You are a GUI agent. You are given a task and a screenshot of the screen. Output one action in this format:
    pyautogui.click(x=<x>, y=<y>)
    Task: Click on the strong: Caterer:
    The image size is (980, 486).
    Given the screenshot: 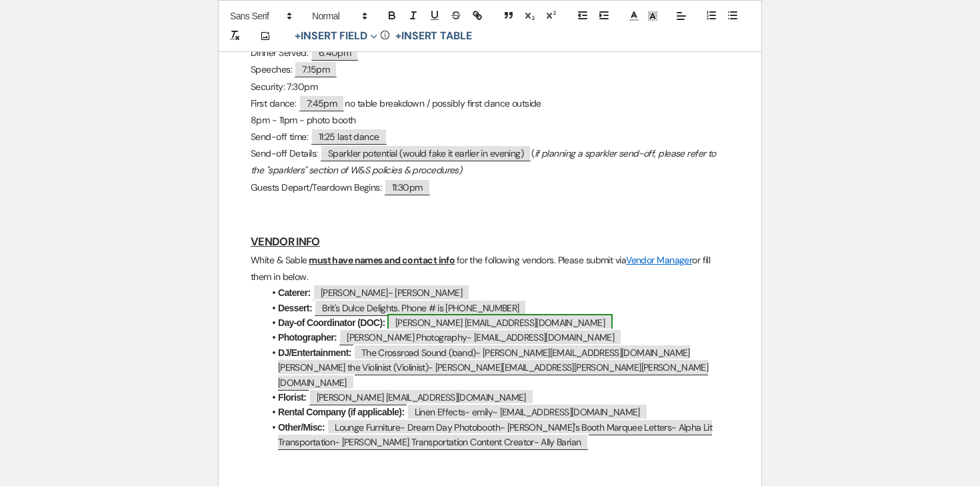 What is the action you would take?
    pyautogui.click(x=294, y=293)
    